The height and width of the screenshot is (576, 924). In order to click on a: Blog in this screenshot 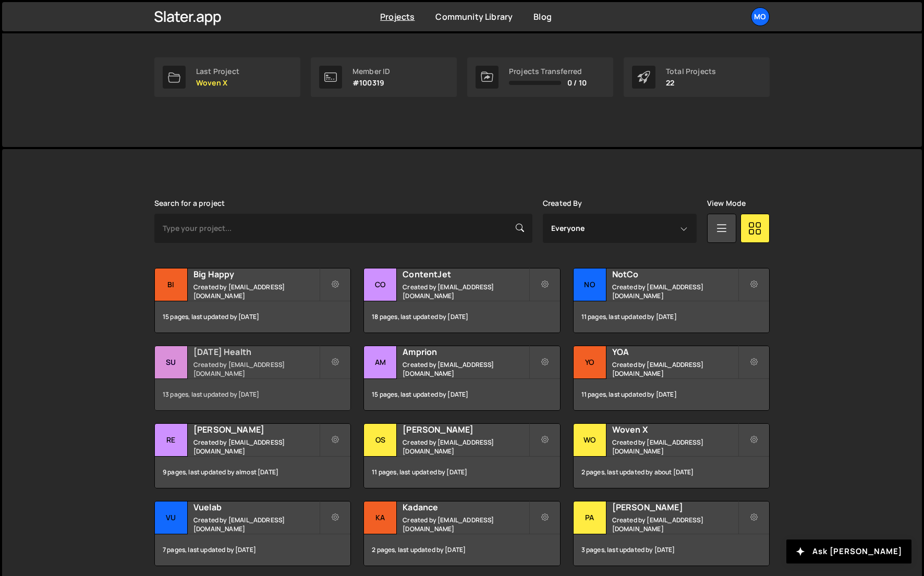, I will do `click(542, 16)`.